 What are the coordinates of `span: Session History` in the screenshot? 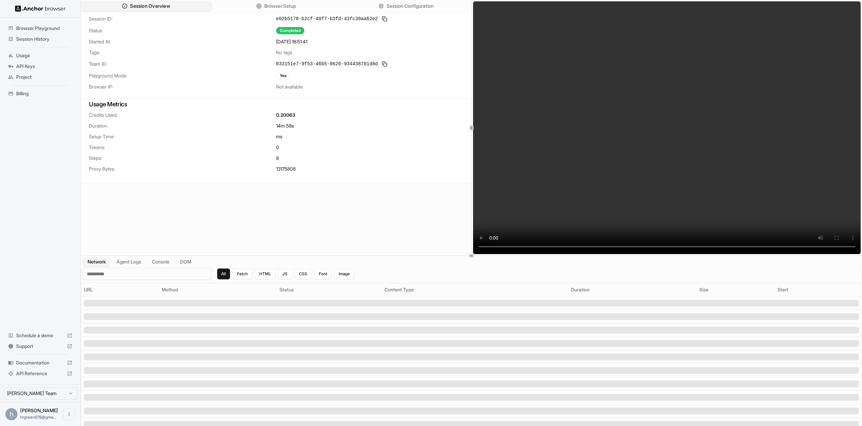 It's located at (44, 39).